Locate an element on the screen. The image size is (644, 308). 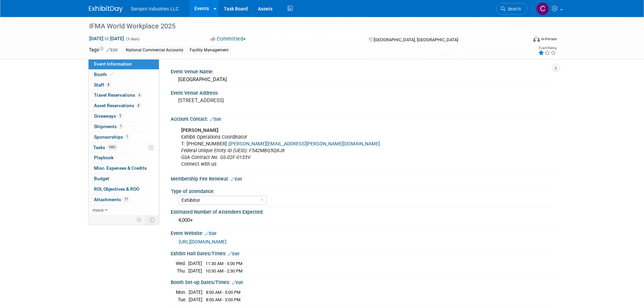
span: Playbook is located at coordinates (104, 157).